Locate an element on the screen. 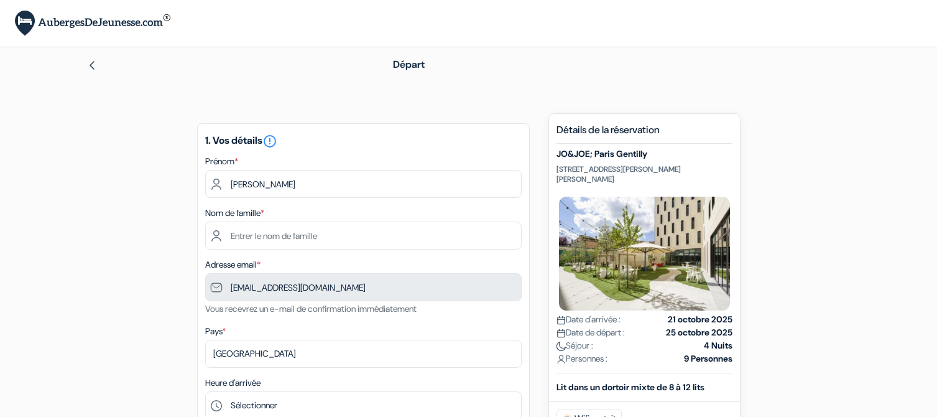  span: Départ is located at coordinates (409, 64).